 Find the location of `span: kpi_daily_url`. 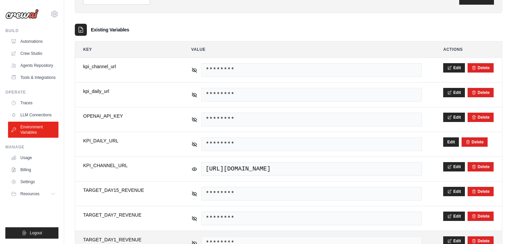

span: kpi_daily_url is located at coordinates (127, 91).